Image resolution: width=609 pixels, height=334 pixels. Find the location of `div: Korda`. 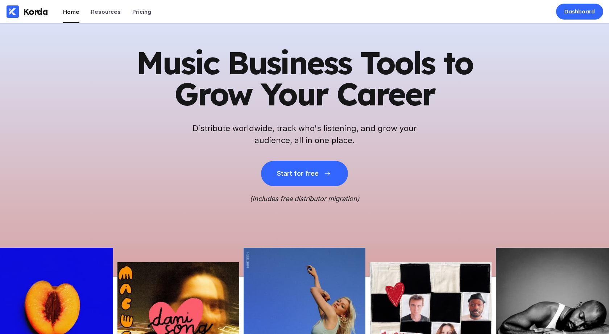

div: Korda is located at coordinates (36, 12).